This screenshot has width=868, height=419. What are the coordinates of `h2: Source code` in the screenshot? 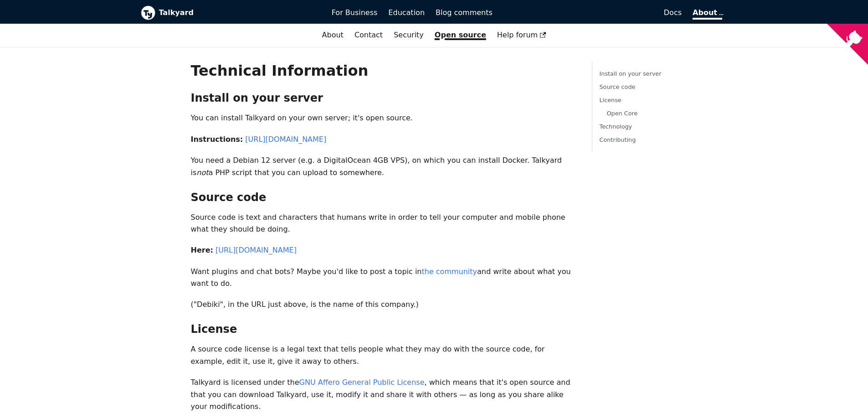 It's located at (384, 198).